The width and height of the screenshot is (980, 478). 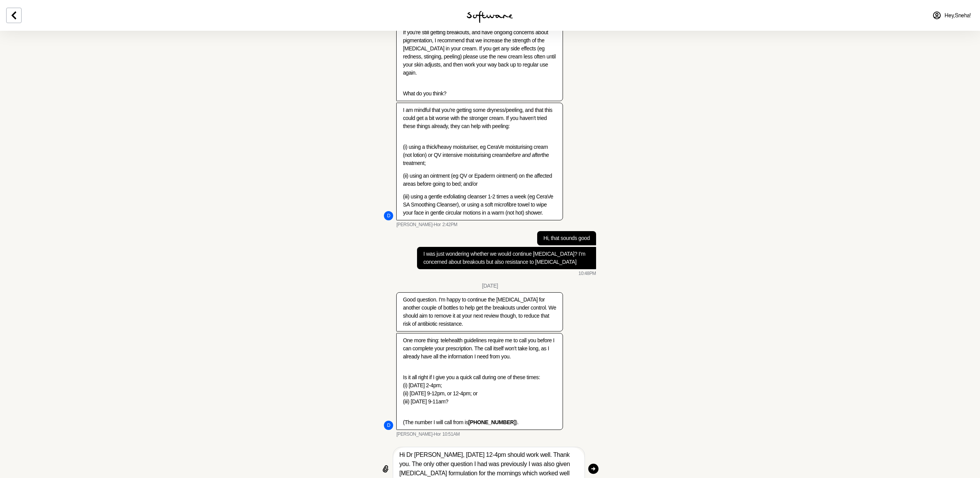 I want to click on p: If you're still getting breakouts, and have ongoing concerns about pigmentation, I recommend that..., so click(x=480, y=53).